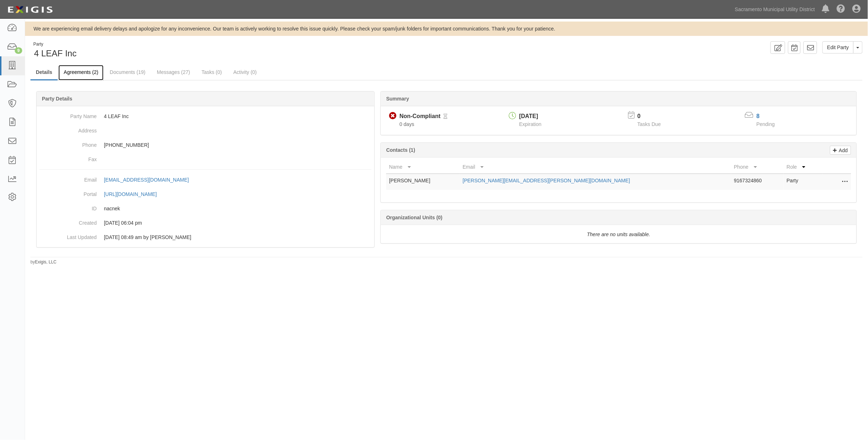 The image size is (868, 440). I want to click on span: Tasks Due, so click(649, 124).